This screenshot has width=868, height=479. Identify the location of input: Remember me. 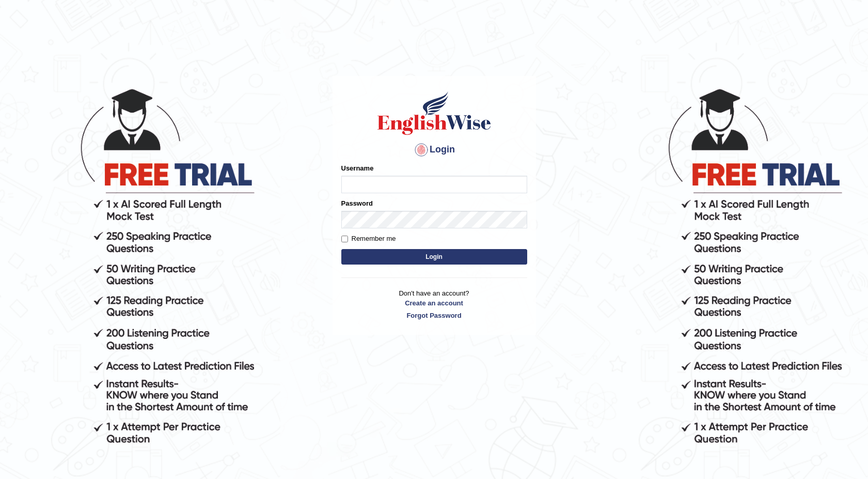
(344, 238).